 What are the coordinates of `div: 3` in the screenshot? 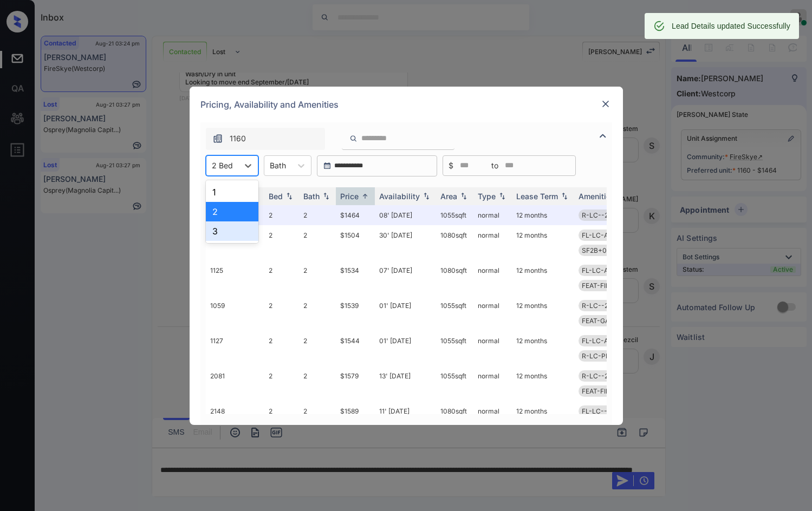 It's located at (232, 231).